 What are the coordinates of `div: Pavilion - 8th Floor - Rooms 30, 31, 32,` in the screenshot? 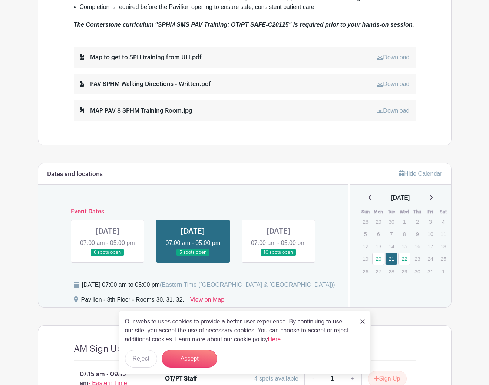 It's located at (133, 302).